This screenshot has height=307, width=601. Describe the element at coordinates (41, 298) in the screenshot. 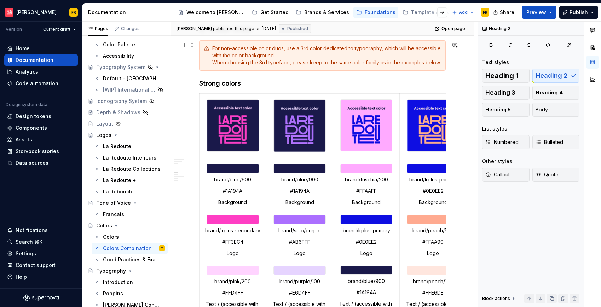

I see `svg: Supernova Logo` at that location.